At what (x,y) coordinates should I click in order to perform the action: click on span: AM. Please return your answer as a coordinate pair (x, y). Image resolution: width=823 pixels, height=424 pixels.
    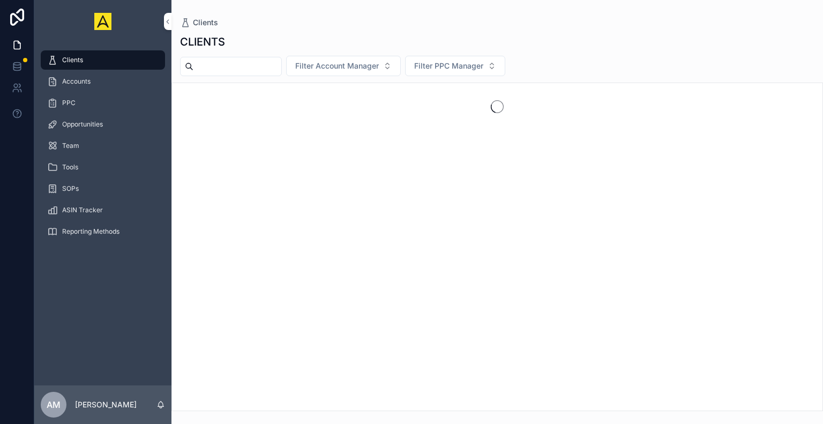
    Looking at the image, I should click on (54, 405).